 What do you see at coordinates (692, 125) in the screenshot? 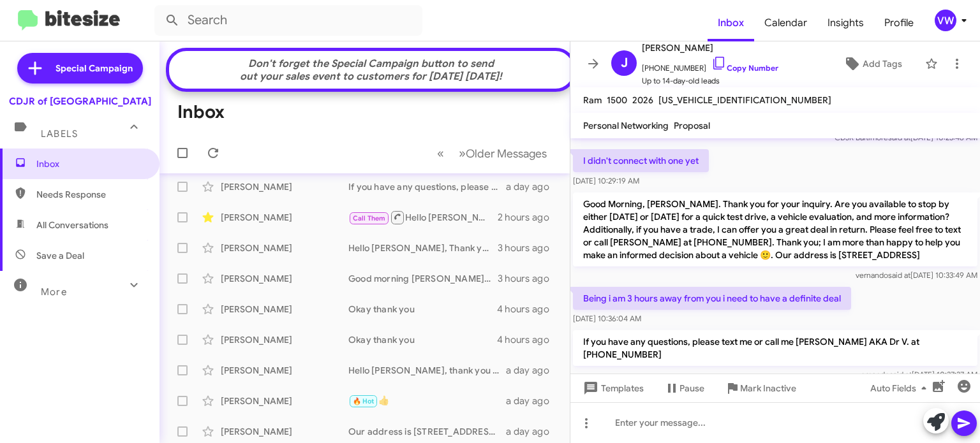
I see `span: Proposal` at bounding box center [692, 125].